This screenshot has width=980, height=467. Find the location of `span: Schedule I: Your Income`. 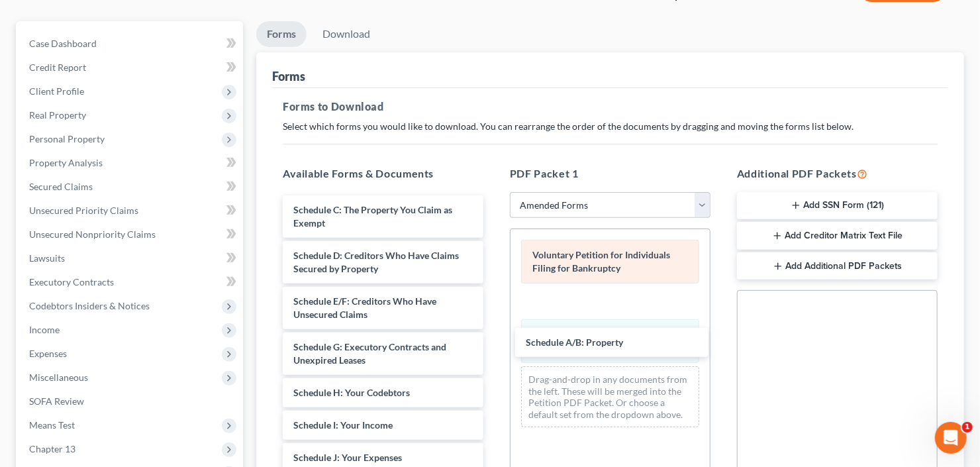

span: Schedule I: Your Income is located at coordinates (343, 425).